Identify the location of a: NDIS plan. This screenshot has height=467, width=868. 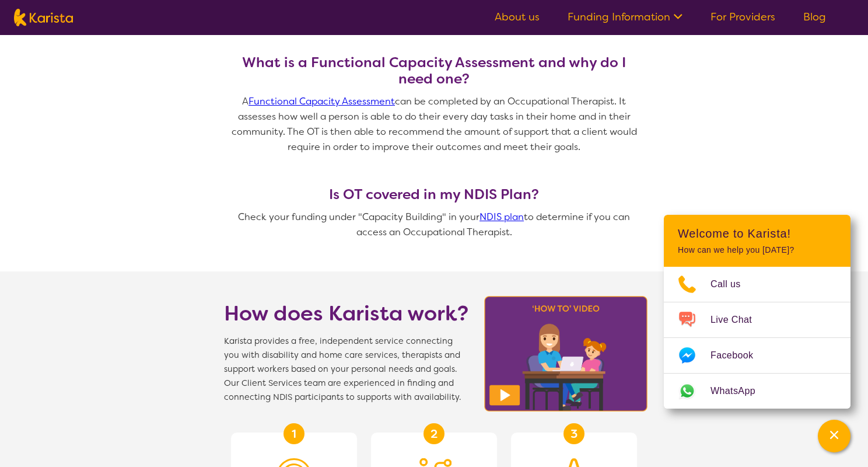
(502, 216).